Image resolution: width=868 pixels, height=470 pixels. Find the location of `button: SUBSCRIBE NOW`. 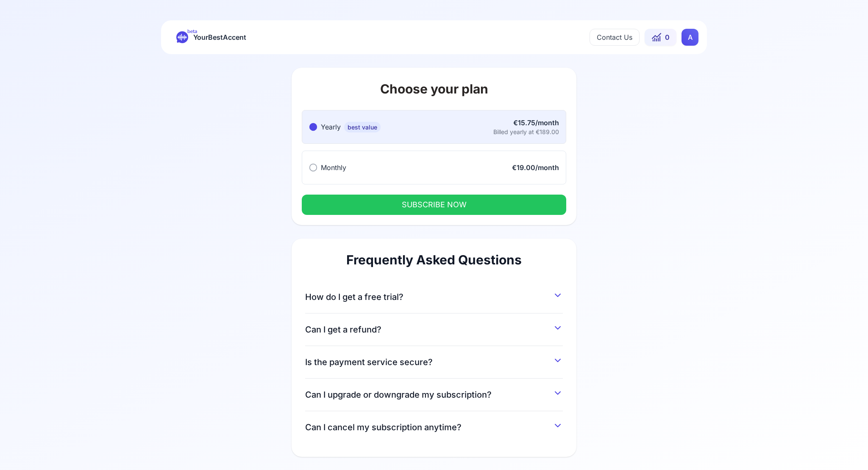

button: SUBSCRIBE NOW is located at coordinates (434, 205).